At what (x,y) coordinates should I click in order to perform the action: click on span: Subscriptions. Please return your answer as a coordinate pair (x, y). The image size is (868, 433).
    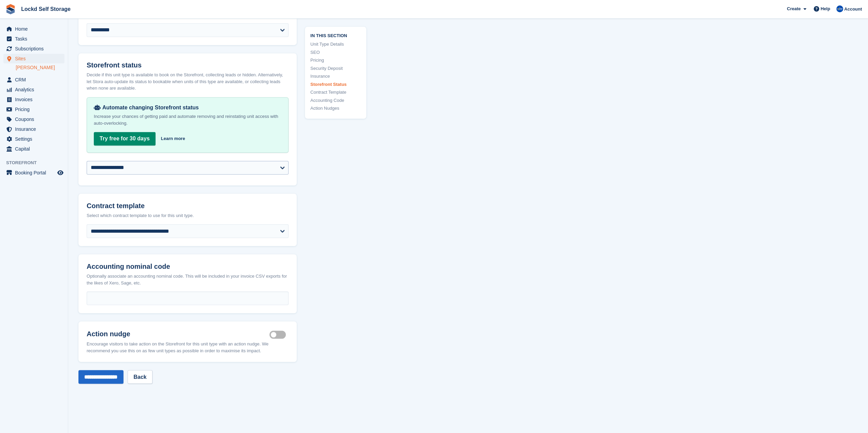
    Looking at the image, I should click on (36, 49).